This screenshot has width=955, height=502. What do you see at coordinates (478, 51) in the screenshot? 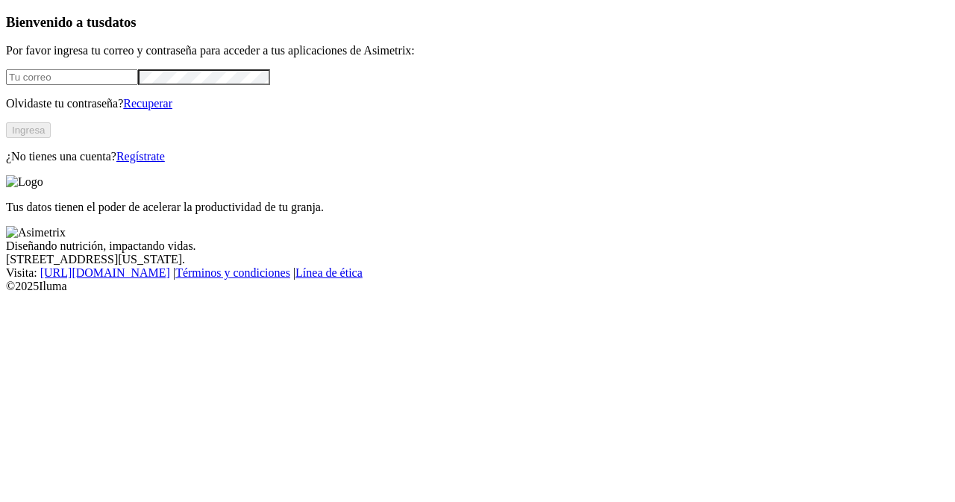
I see `p: Por favor ingresa tu correo y contraseña para acceder a tus aplicaciones de Asimetrix:` at bounding box center [478, 51].